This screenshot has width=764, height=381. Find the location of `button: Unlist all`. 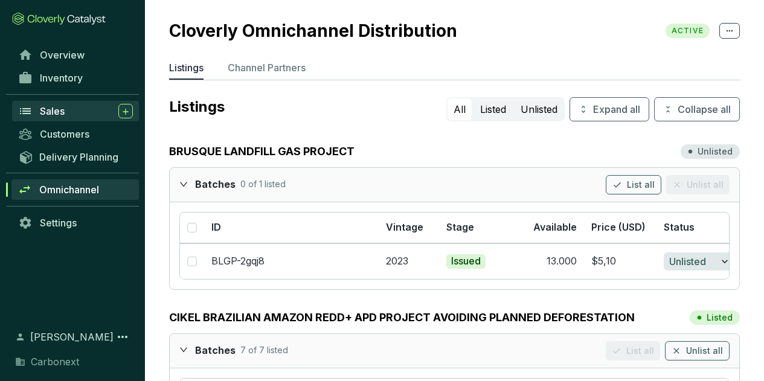

button: Unlist all is located at coordinates (697, 351).